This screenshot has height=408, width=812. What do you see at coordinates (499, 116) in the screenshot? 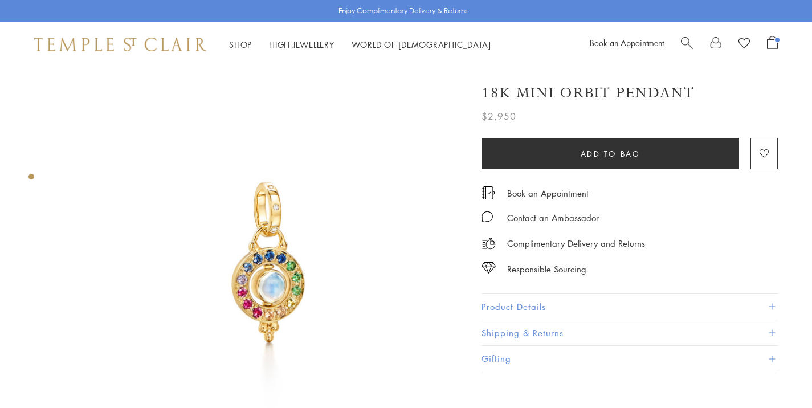
I see `span: $2,950` at bounding box center [499, 116].